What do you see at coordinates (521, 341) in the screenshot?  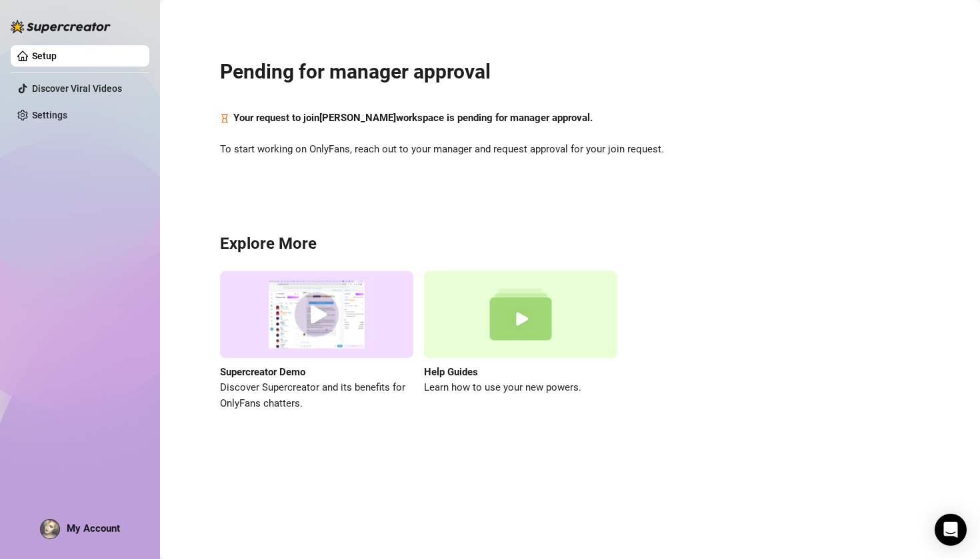 I see `a: Help GuidesLearn how to use your new powers.` at bounding box center [521, 341].